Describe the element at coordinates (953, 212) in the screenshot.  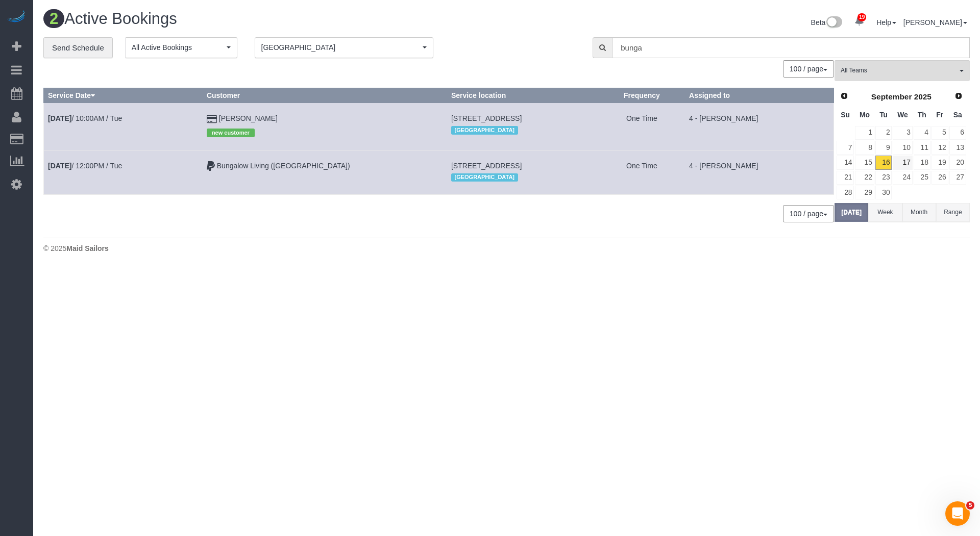
I see `button: Range` at that location.